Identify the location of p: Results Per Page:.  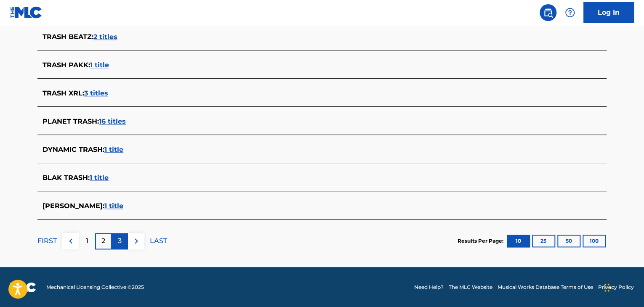
(481, 241).